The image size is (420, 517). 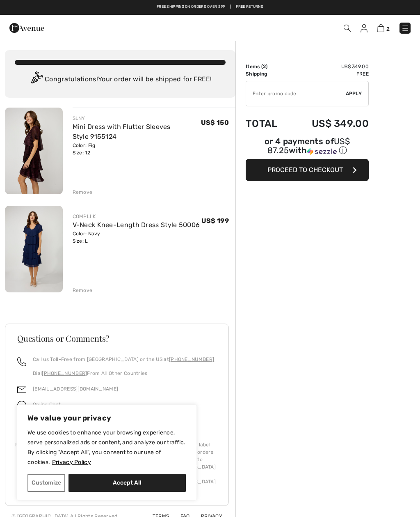 I want to click on div: or 4 payments of with, so click(x=307, y=147).